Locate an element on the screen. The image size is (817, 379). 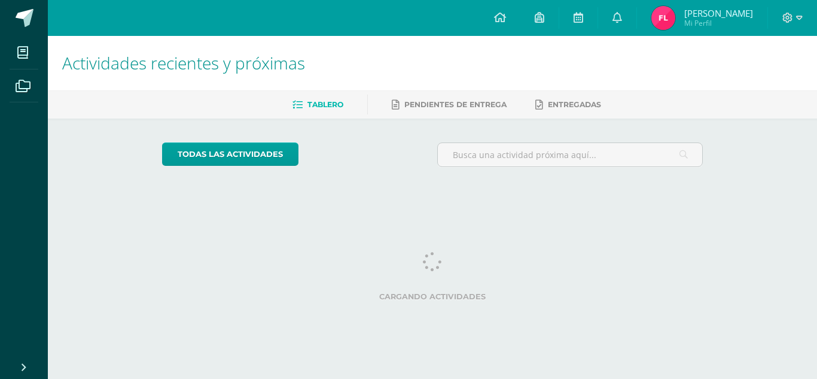
label: Cargando actividades is located at coordinates (432, 296).